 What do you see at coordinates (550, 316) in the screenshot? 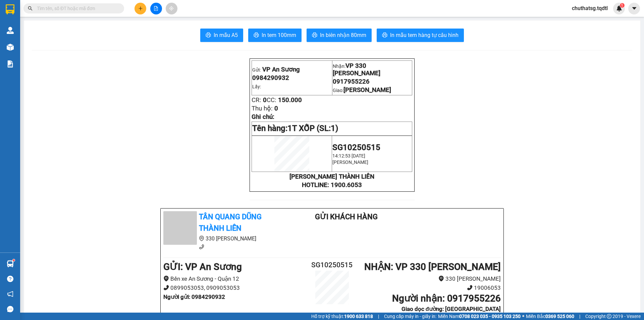
I see `span: Miền Bắc` at bounding box center [550, 316].